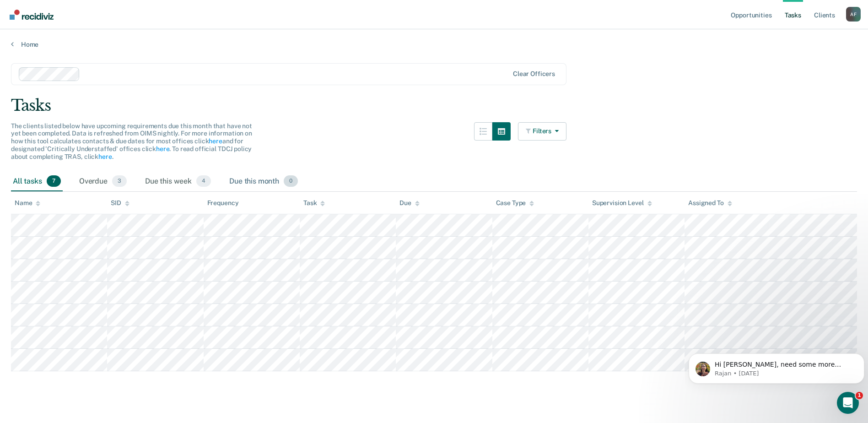 Image resolution: width=868 pixels, height=423 pixels. Describe the element at coordinates (99, 39) in the screenshot. I see `p: Message from Rajan, sent 3d ago` at that location.